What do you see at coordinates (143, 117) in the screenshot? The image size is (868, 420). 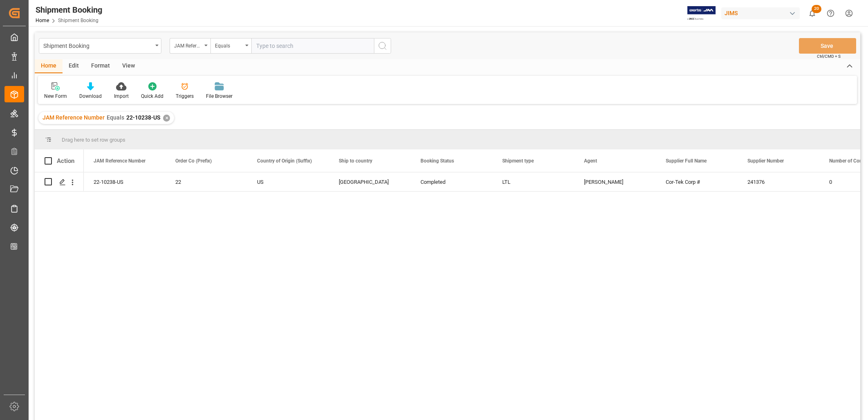 I see `span: 22-10238-US` at bounding box center [143, 117].